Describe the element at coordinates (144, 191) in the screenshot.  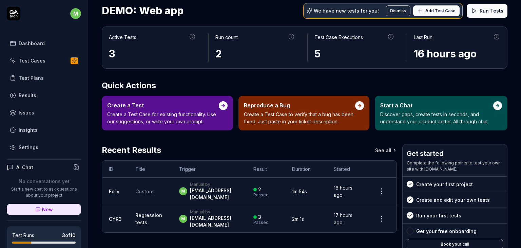
I see `span: Custom` at that location.